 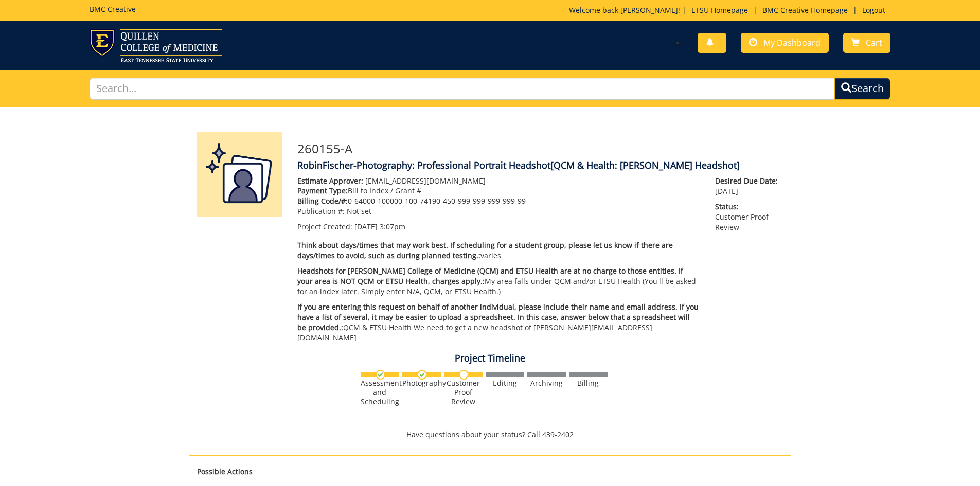 What do you see at coordinates (749, 217) in the screenshot?
I see `p: Customer Proof Review` at bounding box center [749, 217].